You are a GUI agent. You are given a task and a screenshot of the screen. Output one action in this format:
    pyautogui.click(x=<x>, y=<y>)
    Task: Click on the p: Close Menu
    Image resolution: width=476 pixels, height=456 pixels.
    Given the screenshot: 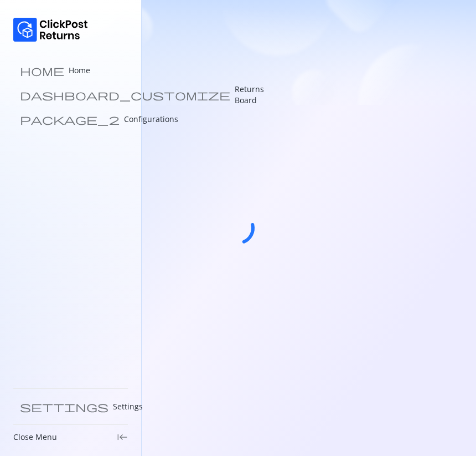 What is the action you would take?
    pyautogui.click(x=35, y=437)
    